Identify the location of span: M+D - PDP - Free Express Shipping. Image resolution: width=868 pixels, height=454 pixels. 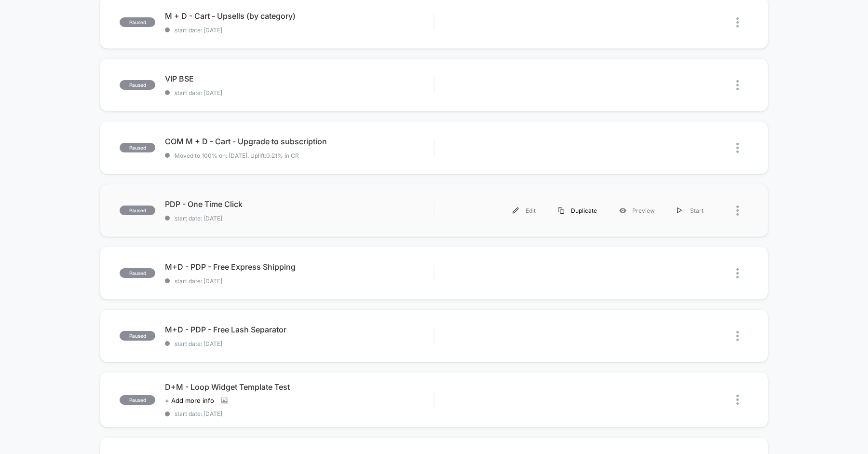
(299, 267).